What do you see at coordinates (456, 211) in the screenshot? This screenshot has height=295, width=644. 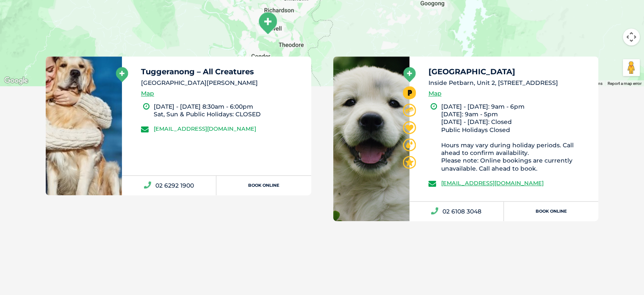 I see `a: 02 6108 3048` at bounding box center [456, 211].